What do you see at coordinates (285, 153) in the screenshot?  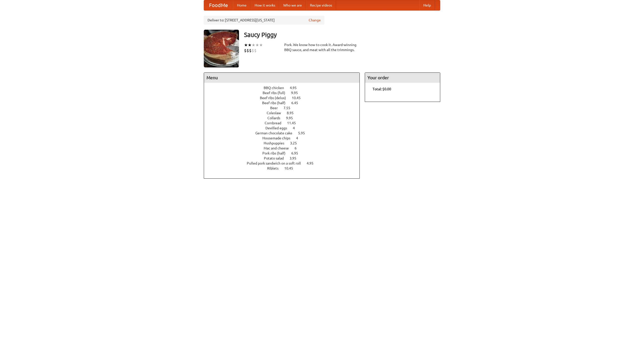 I see `a: Pork ribs (half) 6.95` at bounding box center [285, 153].